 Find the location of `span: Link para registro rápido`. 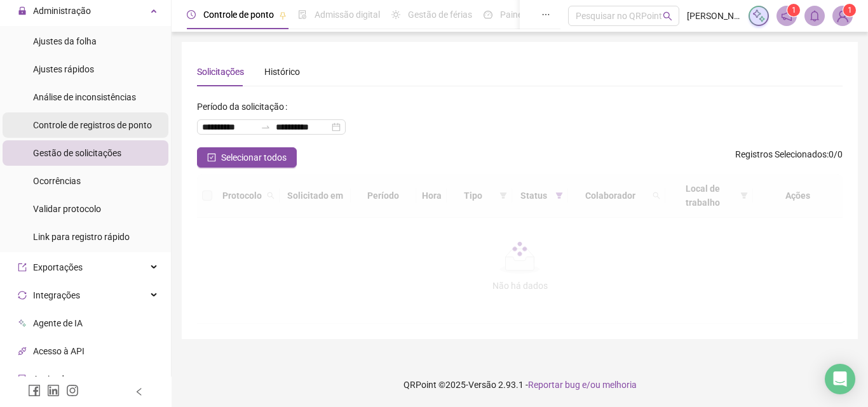

span: Link para registro rápido is located at coordinates (81, 237).